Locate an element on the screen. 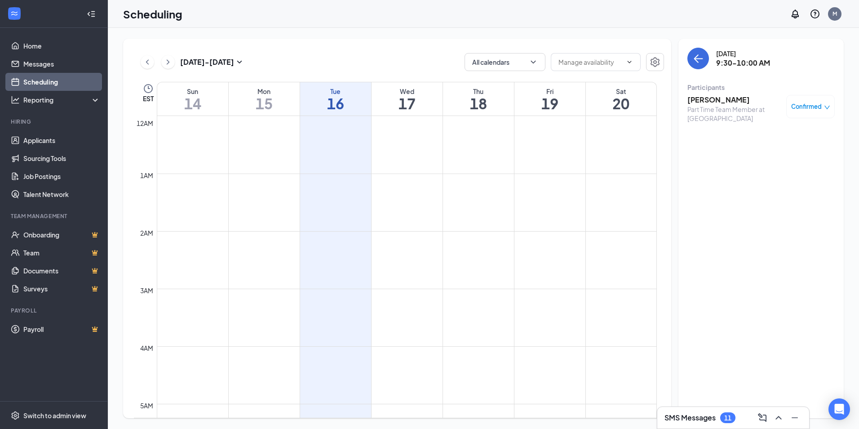 This screenshot has width=859, height=429. div: Team Management is located at coordinates (54, 216).